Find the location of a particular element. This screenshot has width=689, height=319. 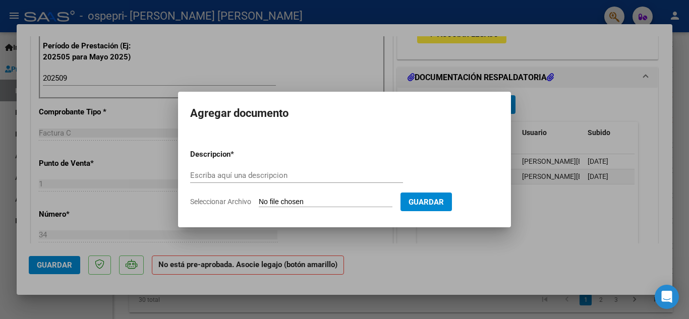

span: Seleccionar Archivo is located at coordinates (220, 202).